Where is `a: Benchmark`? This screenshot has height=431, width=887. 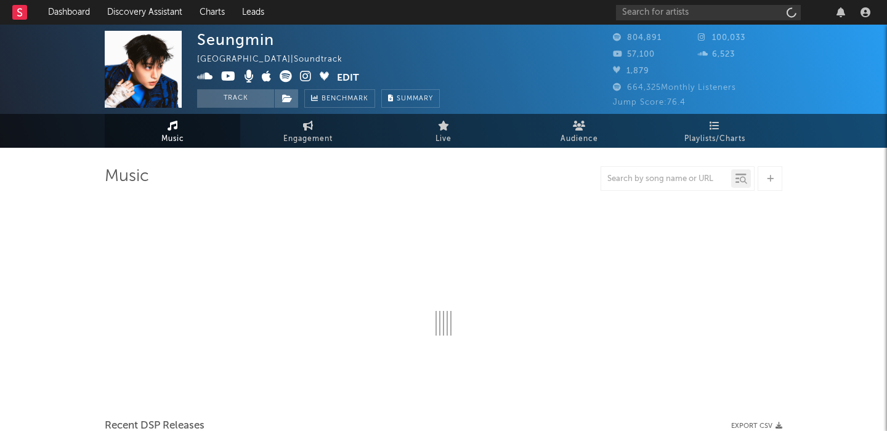
a: Benchmark is located at coordinates (339, 99).